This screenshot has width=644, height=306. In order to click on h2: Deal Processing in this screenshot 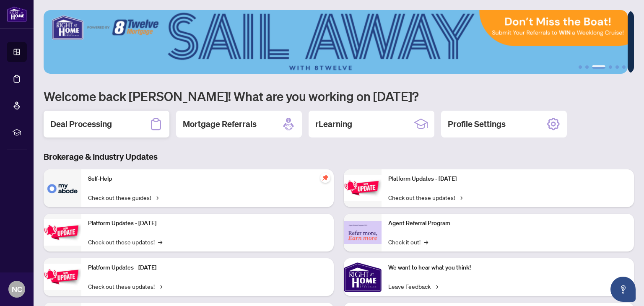, I will do `click(81, 124)`.